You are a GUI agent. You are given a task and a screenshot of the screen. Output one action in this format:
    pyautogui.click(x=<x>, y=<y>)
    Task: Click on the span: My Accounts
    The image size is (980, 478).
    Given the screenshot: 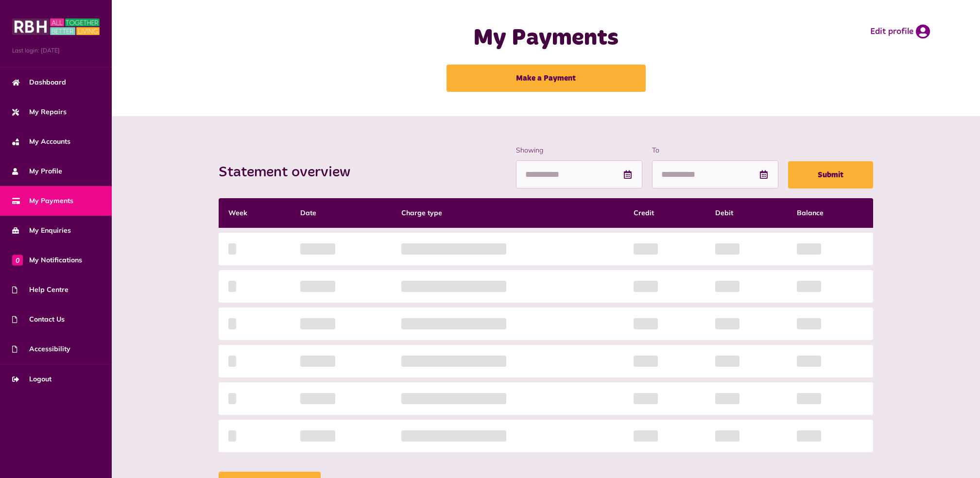 What is the action you would take?
    pyautogui.click(x=42, y=141)
    